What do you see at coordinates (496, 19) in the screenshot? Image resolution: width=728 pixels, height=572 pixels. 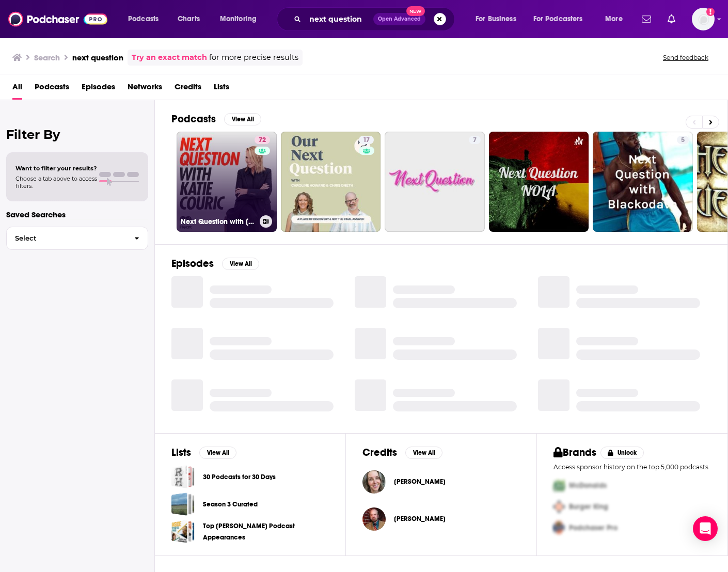 I see `span: For Business` at bounding box center [496, 19].